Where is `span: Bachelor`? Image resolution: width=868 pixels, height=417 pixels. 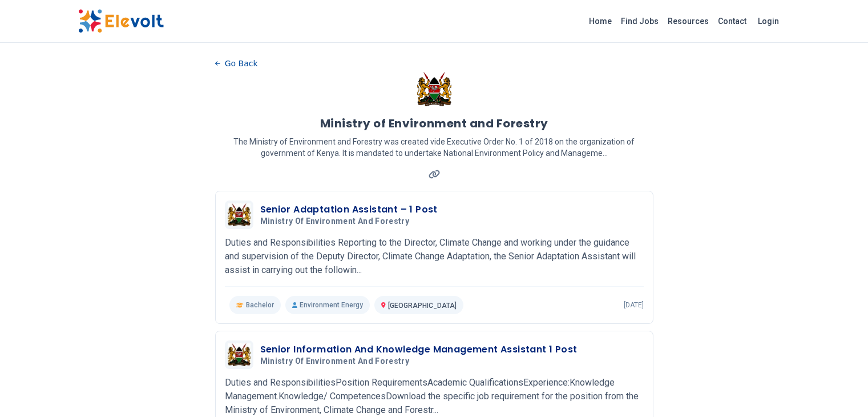
span: Bachelor is located at coordinates (259, 305).